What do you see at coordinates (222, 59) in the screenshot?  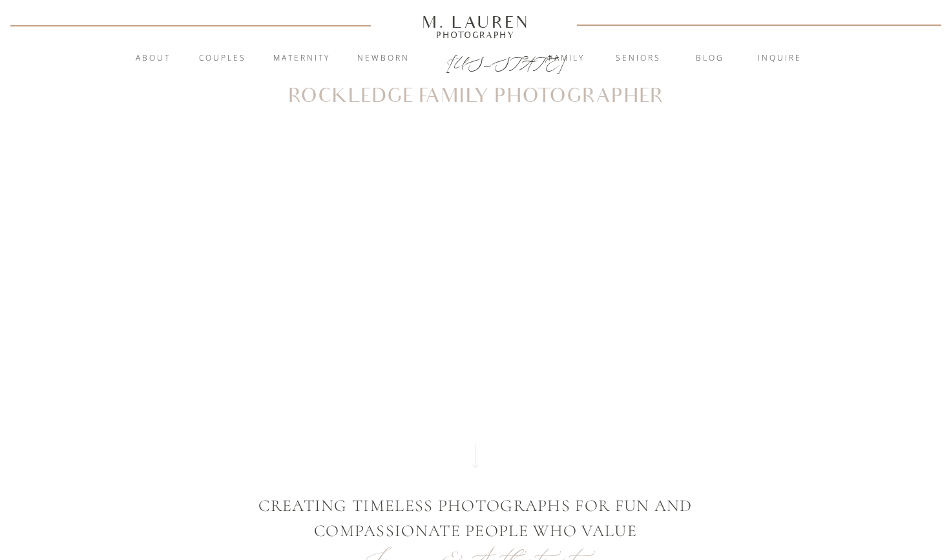 I see `nav: Couples` at bounding box center [222, 59].